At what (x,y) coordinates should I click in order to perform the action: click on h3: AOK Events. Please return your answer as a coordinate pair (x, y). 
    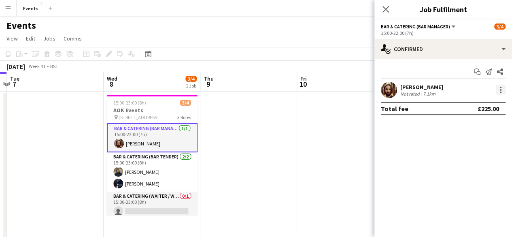
    Looking at the image, I should click on (152, 110).